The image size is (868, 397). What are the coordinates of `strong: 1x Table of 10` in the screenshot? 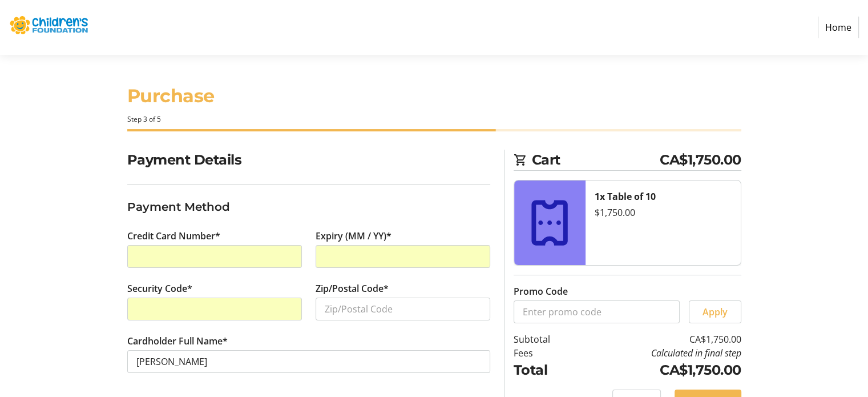 It's located at (625, 196).